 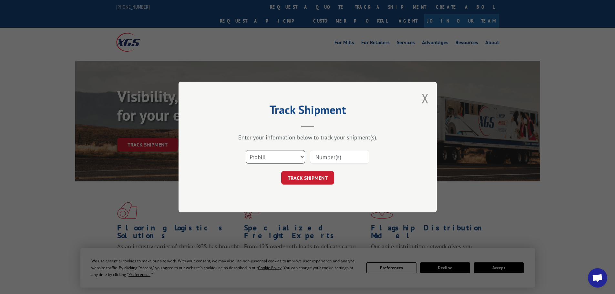 I want to click on input: Number(s), so click(x=340, y=157).